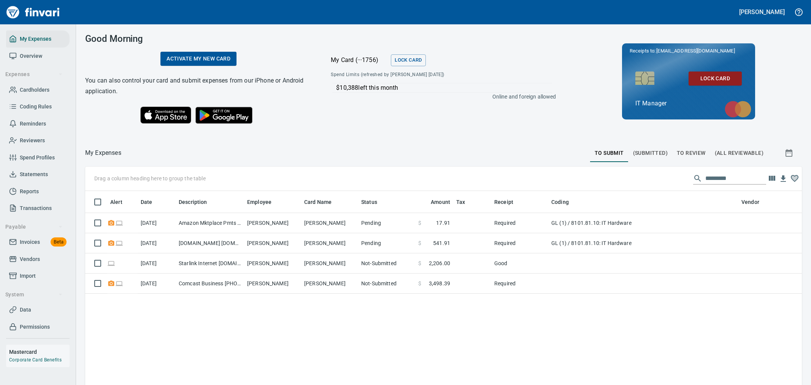 The image size is (811, 385). Describe the element at coordinates (39, 352) in the screenshot. I see `h6: Mastercard` at that location.